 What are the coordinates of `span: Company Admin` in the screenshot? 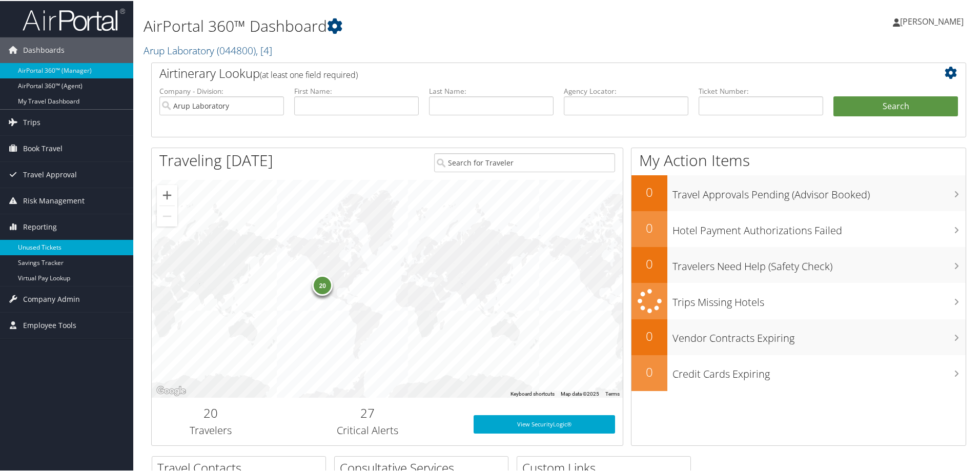 It's located at (51, 298).